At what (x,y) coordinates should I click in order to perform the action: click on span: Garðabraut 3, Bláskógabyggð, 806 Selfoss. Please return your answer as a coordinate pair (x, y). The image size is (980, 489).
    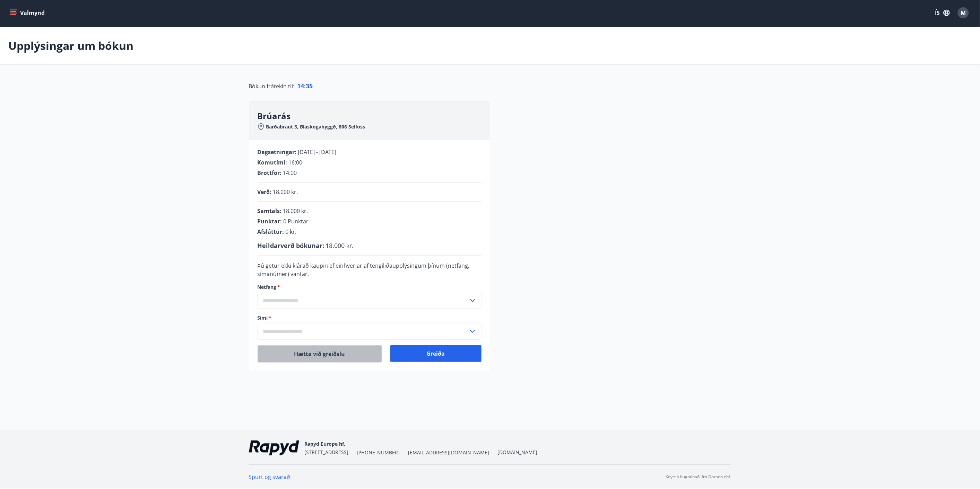
    Looking at the image, I should click on (315, 127).